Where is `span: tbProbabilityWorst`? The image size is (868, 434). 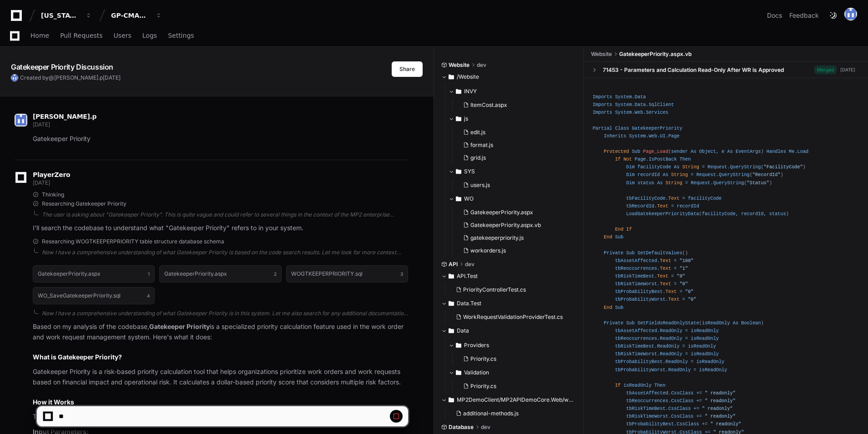 span: tbProbabilityWorst is located at coordinates (640, 370).